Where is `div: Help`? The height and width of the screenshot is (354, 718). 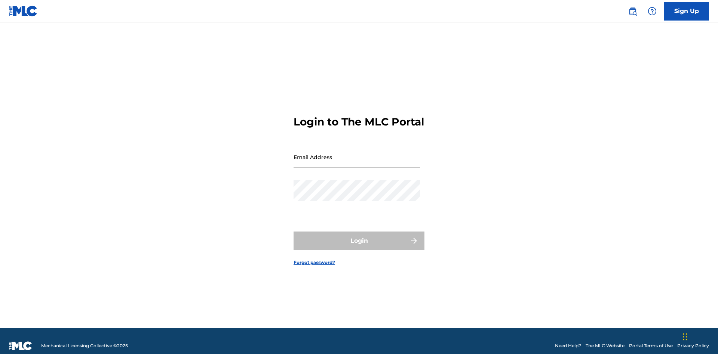
div: Help is located at coordinates (652, 11).